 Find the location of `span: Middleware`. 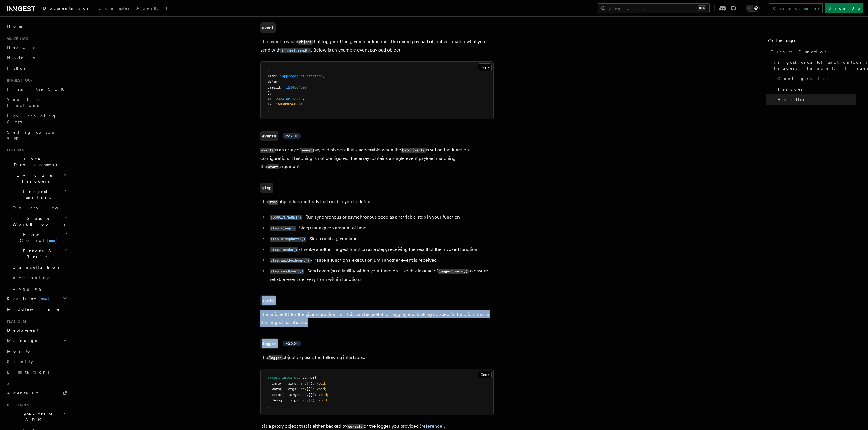

span: Middleware is located at coordinates (32, 310).